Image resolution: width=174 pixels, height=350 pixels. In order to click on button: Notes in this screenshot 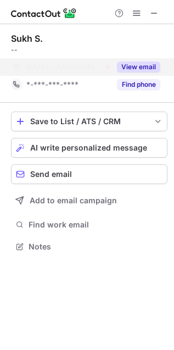, I will do `click(89, 247)`.